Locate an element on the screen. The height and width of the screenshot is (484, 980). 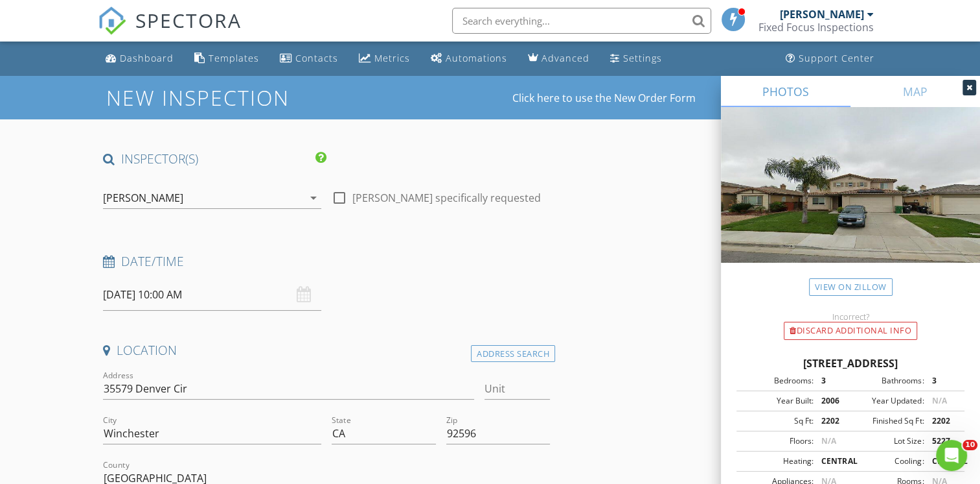
img: streetview is located at coordinates (851, 200).